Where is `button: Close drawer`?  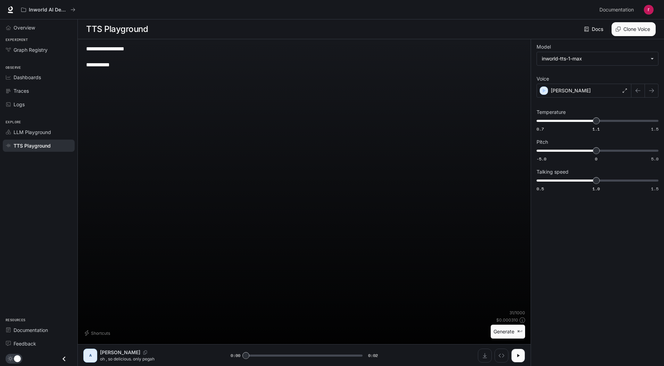 button: Close drawer is located at coordinates (64, 358).